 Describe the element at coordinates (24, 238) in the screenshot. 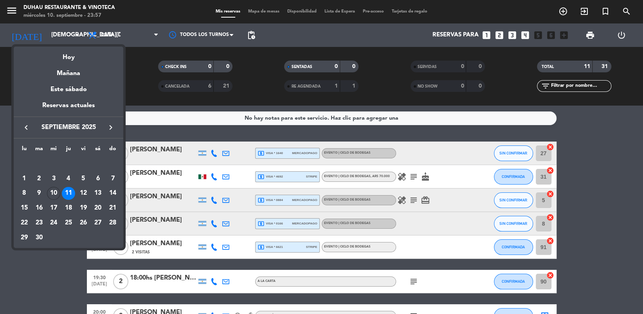

I see `td: 29 de septiembre de 2025` at that location.